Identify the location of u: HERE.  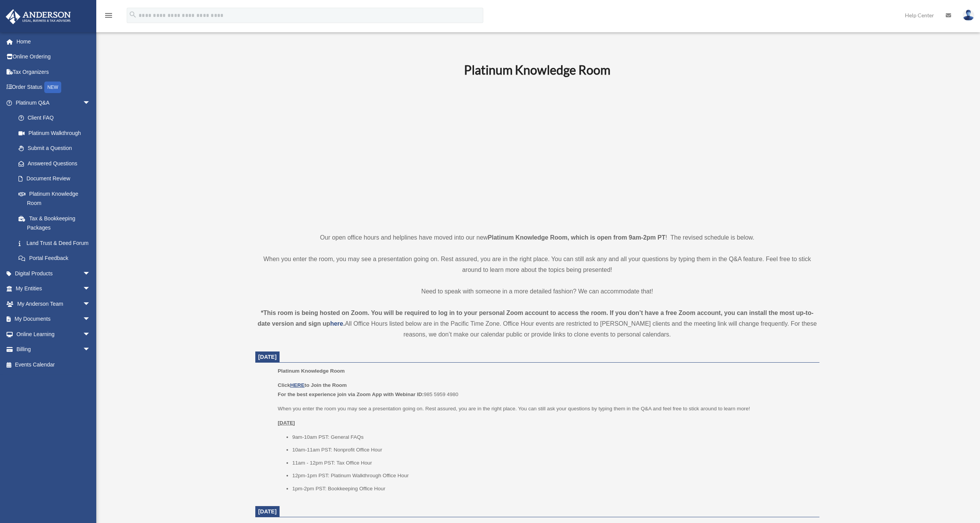
(297, 385).